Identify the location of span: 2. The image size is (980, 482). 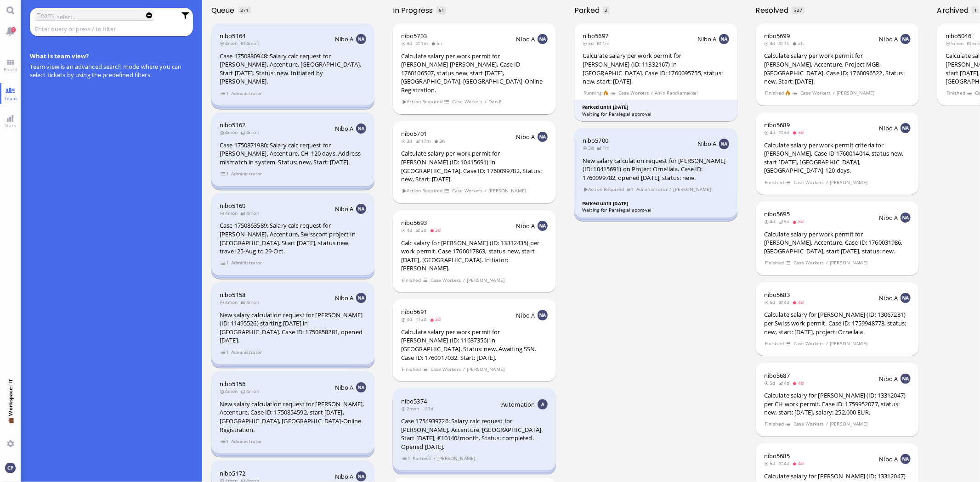
(13, 30).